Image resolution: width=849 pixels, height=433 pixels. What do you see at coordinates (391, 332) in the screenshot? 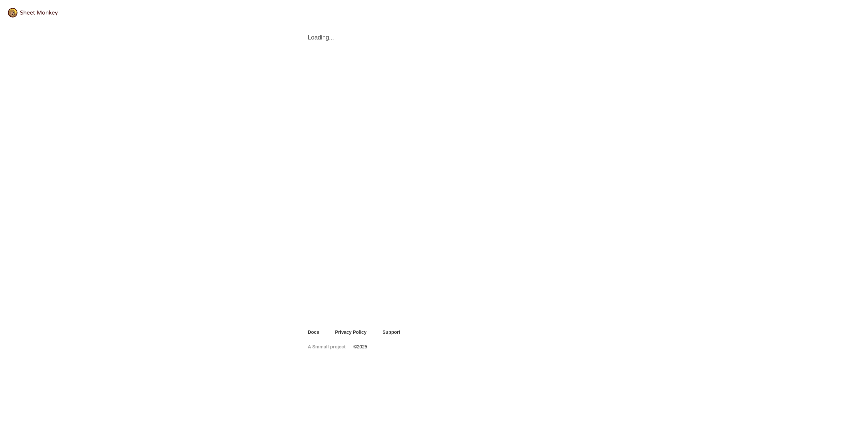
I see `a: Support` at bounding box center [391, 332].